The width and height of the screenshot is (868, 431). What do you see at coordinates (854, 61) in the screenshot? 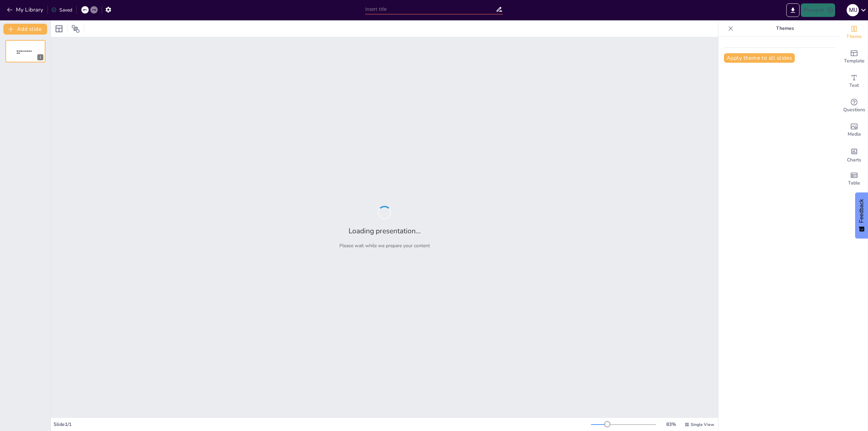
I see `span: Template` at bounding box center [854, 61].